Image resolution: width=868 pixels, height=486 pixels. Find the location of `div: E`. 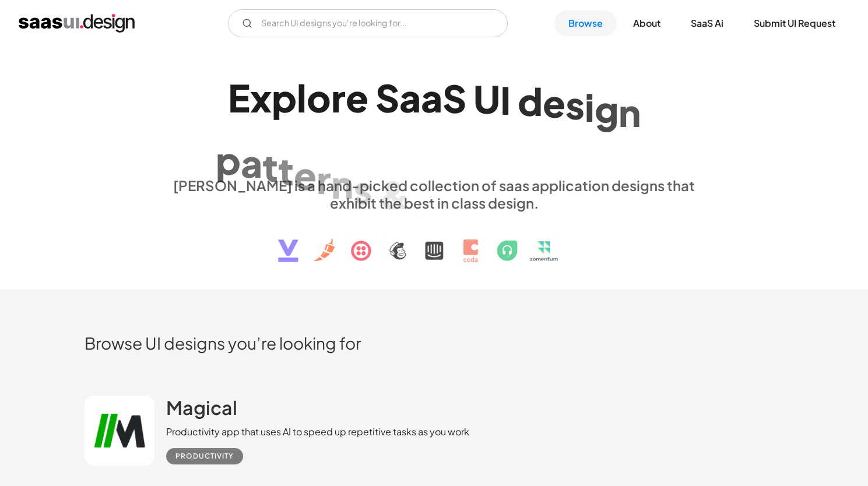

div: E is located at coordinates (239, 97).